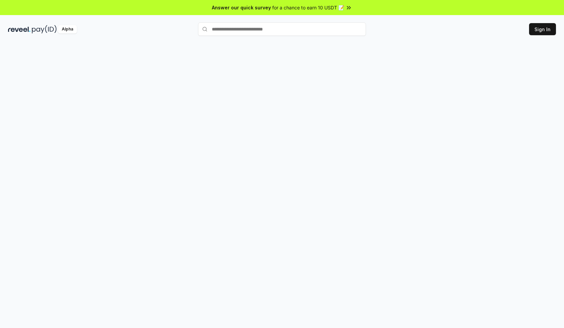 Image resolution: width=564 pixels, height=328 pixels. I want to click on span: for a chance to earn 10 USDT 📝, so click(308, 7).